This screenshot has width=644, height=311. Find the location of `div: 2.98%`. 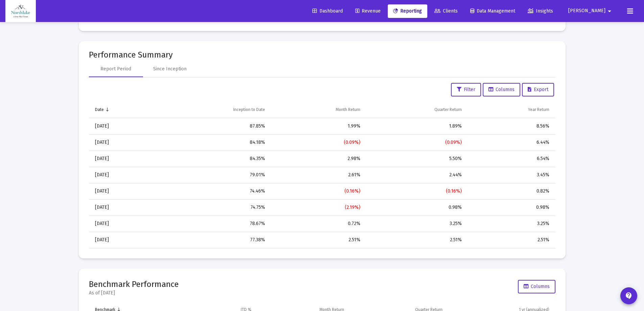

div: 2.98% is located at coordinates (318, 158).